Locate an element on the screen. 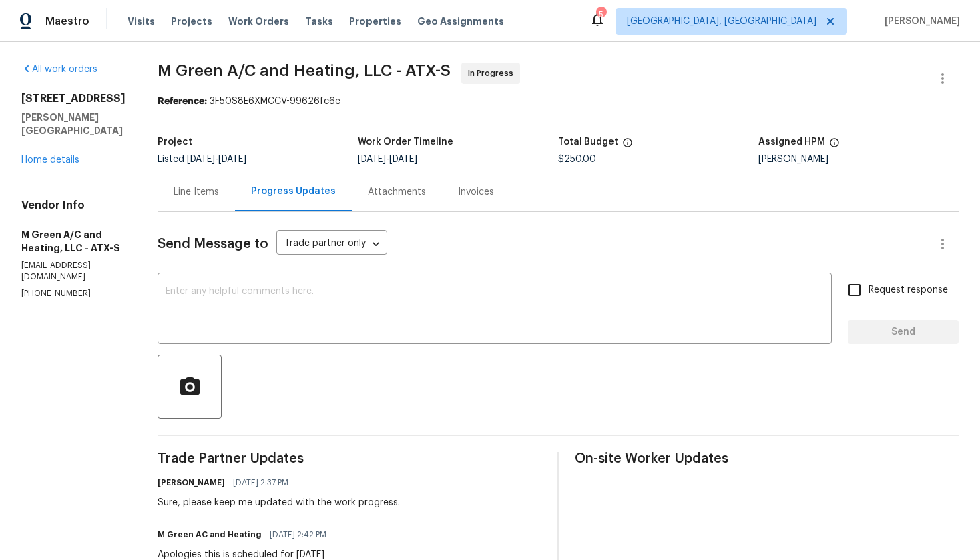 The width and height of the screenshot is (980, 560). b: Reference: is located at coordinates (182, 101).